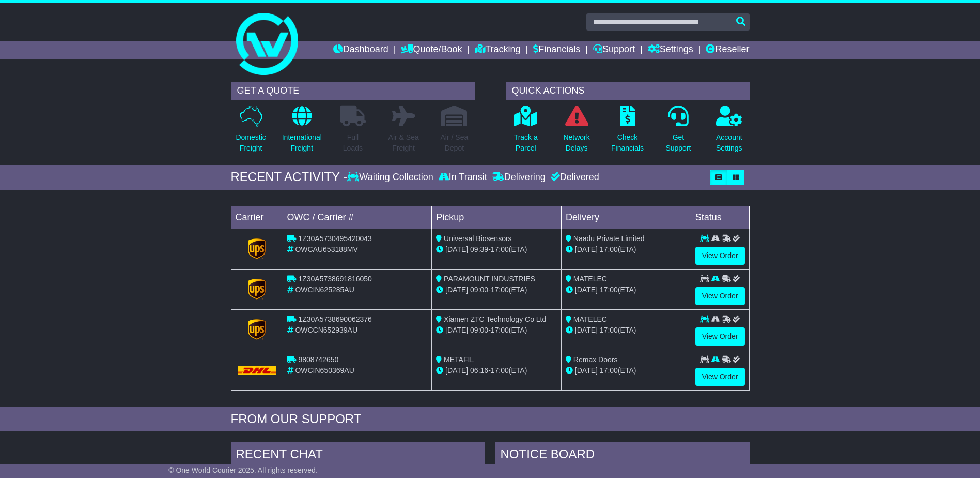 The image size is (980, 478). What do you see at coordinates (719, 217) in the screenshot?
I see `td: Status` at bounding box center [719, 217].